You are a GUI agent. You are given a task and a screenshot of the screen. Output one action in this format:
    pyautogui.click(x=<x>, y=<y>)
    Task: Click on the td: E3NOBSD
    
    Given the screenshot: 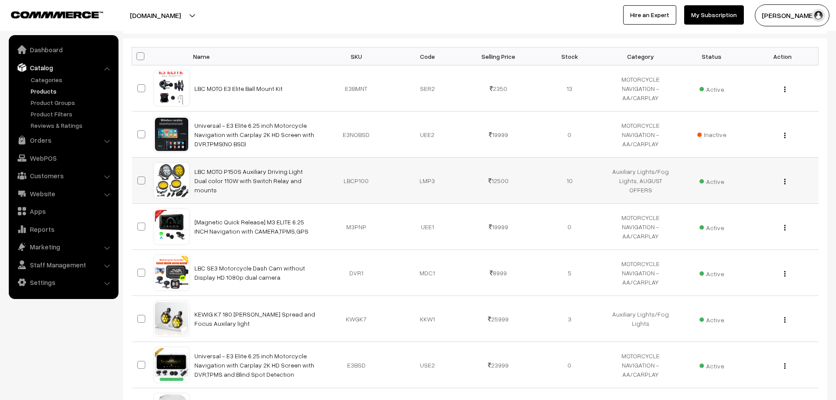 What is the action you would take?
    pyautogui.click(x=356, y=134)
    